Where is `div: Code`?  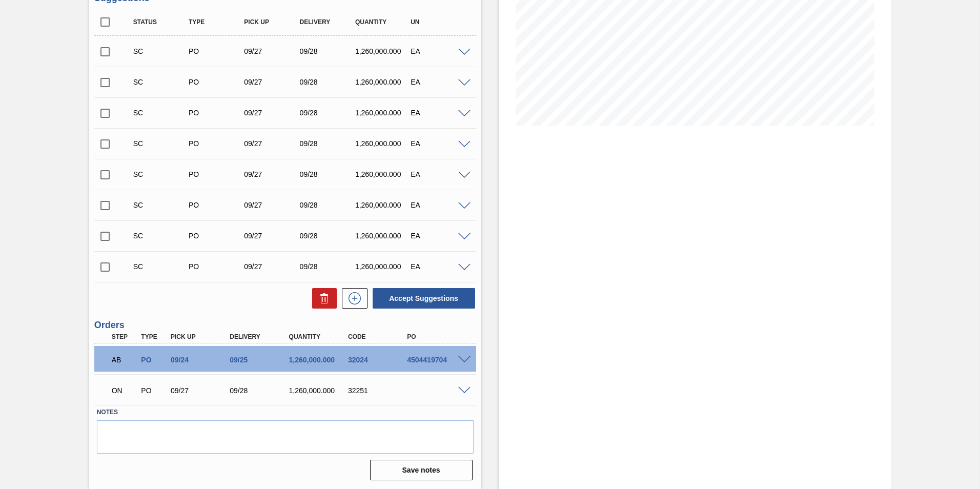 div: Code is located at coordinates (378, 337).